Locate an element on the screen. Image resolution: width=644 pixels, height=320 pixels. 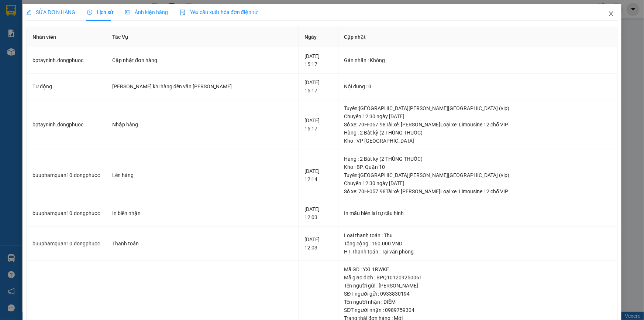
span: close is located at coordinates (611, 14).